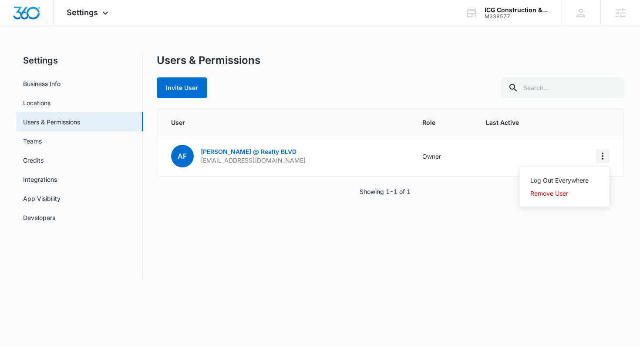 The height and width of the screenshot is (347, 640). Describe the element at coordinates (559, 194) in the screenshot. I see `div: Remove User` at that location.